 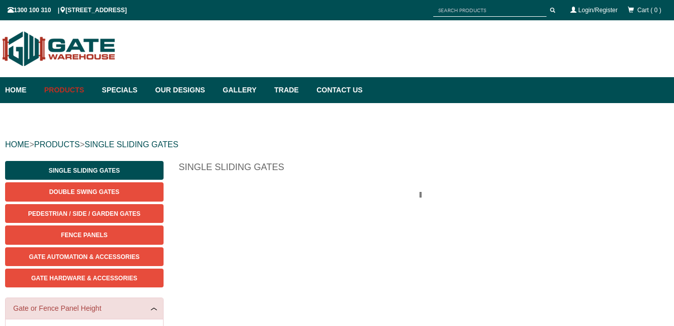 What do you see at coordinates (84, 235) in the screenshot?
I see `a: Fence Panels` at bounding box center [84, 235].